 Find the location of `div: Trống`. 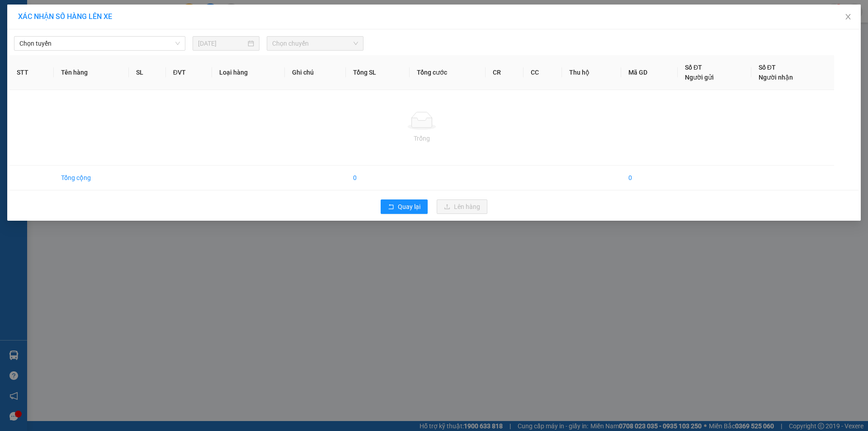

div: Trống is located at coordinates (422, 138).